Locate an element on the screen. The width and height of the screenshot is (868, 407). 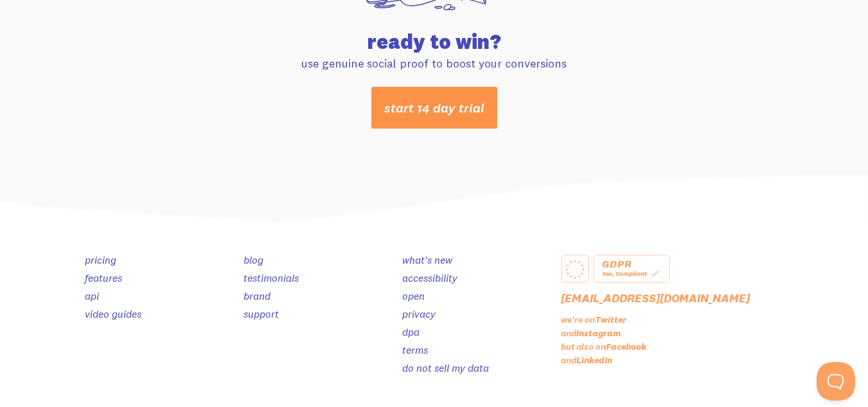
a: api is located at coordinates (92, 296).